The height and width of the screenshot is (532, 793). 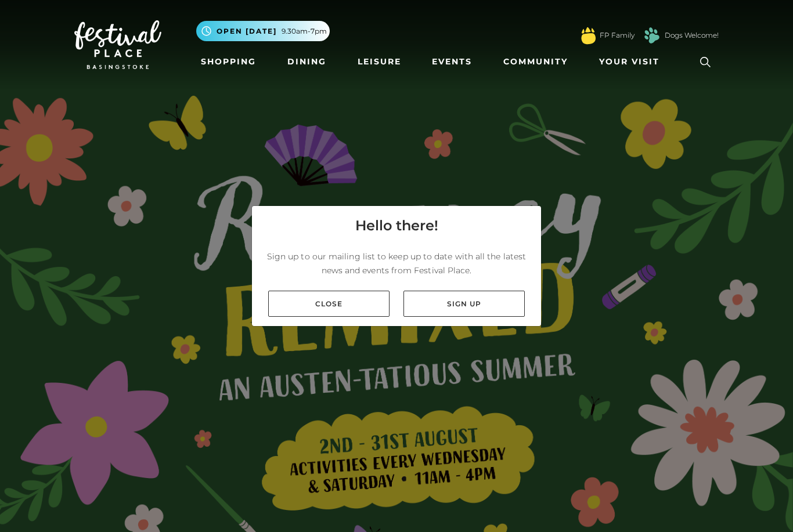 I want to click on a: FP Family, so click(x=617, y=35).